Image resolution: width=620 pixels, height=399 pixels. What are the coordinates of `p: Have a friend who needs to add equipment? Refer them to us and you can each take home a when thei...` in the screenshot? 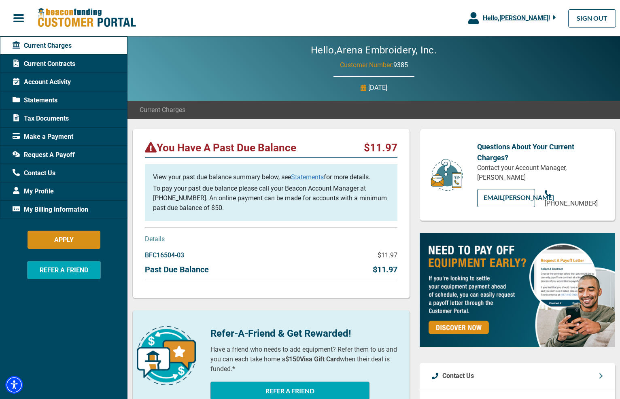 It's located at (304, 359).